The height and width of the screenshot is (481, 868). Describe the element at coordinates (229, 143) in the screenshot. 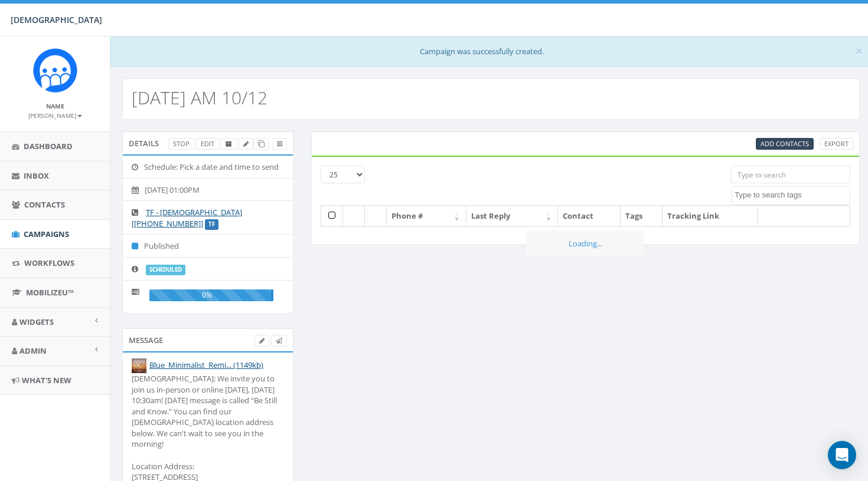

I see `span: Archive Campaign` at that location.